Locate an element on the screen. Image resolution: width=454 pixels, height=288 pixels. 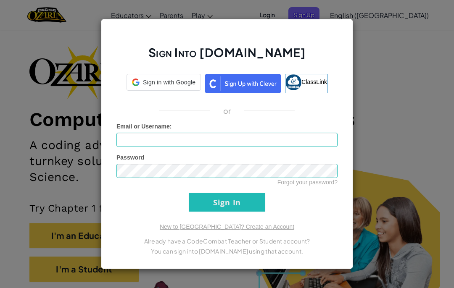
div: Sign in with Google is located at coordinates (163, 82).